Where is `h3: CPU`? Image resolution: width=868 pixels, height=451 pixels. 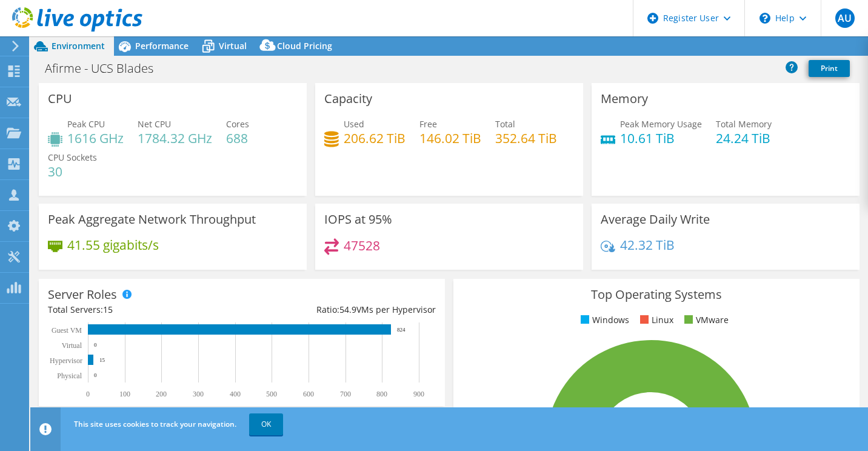
h3: CPU is located at coordinates (60, 99).